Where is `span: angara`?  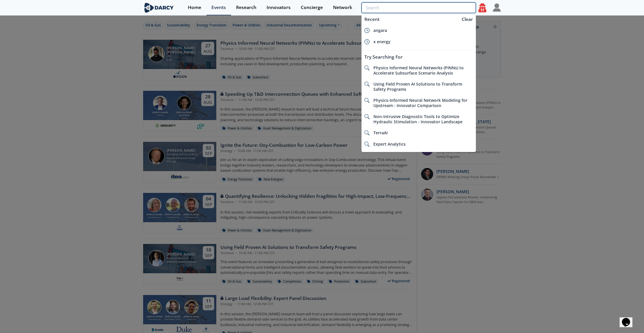 span: angara is located at coordinates (380, 30).